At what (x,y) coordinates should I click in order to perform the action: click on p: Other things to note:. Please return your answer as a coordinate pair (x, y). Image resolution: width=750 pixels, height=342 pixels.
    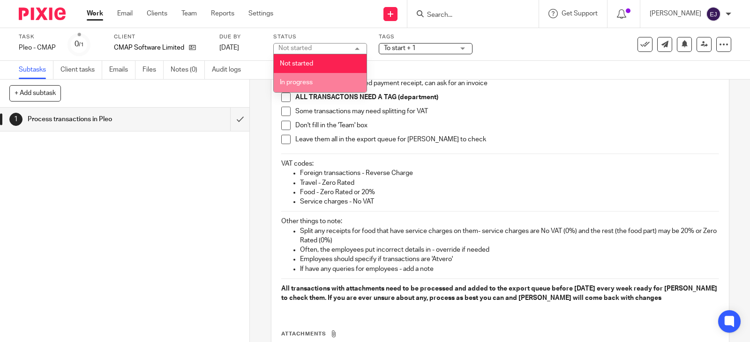
    Looking at the image, I should click on (500, 222).